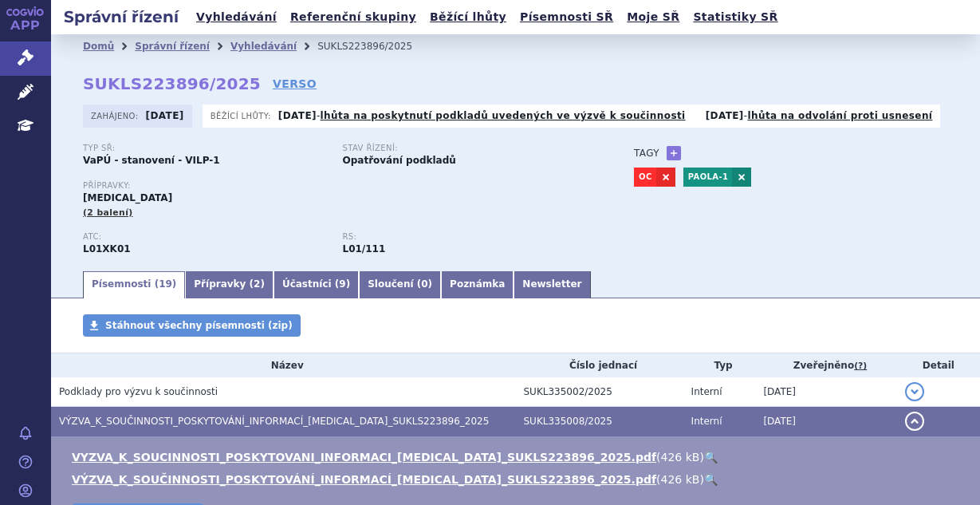 This screenshot has width=980, height=505. Describe the element at coordinates (172, 46) in the screenshot. I see `a: Správní řízení` at that location.